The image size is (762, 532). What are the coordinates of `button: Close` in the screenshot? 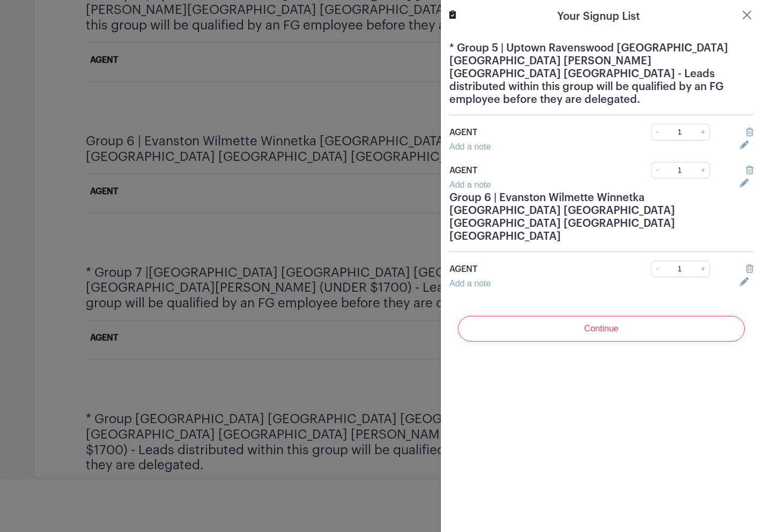 It's located at (747, 15).